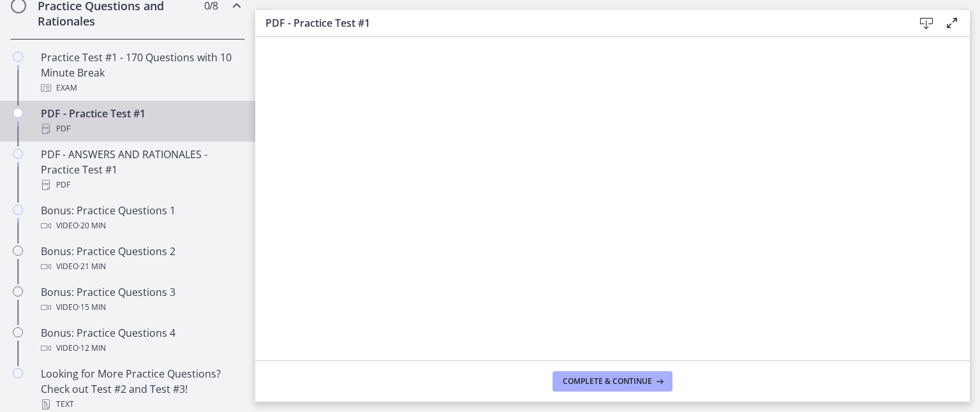 This screenshot has width=980, height=412. I want to click on div: Bonus: Practice Questions 2, so click(140, 259).